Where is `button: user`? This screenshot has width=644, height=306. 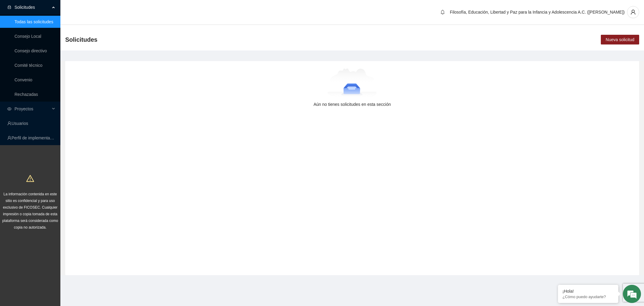 button: user is located at coordinates (634, 12).